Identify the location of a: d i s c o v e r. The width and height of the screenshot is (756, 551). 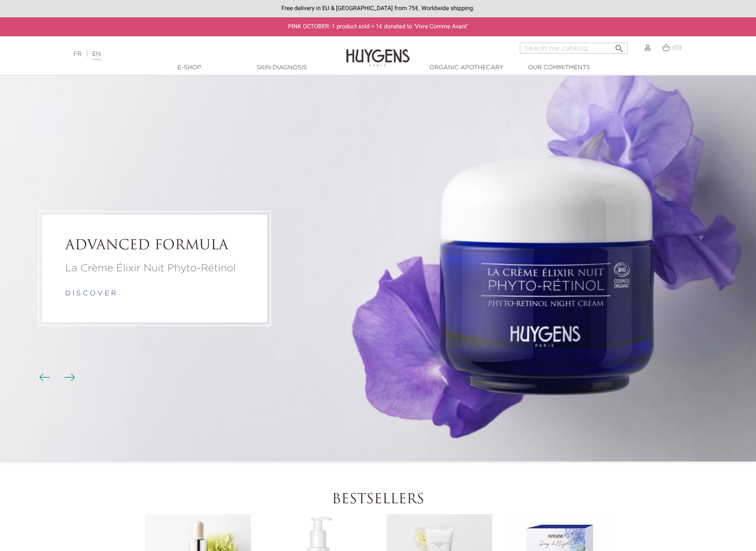
(90, 294).